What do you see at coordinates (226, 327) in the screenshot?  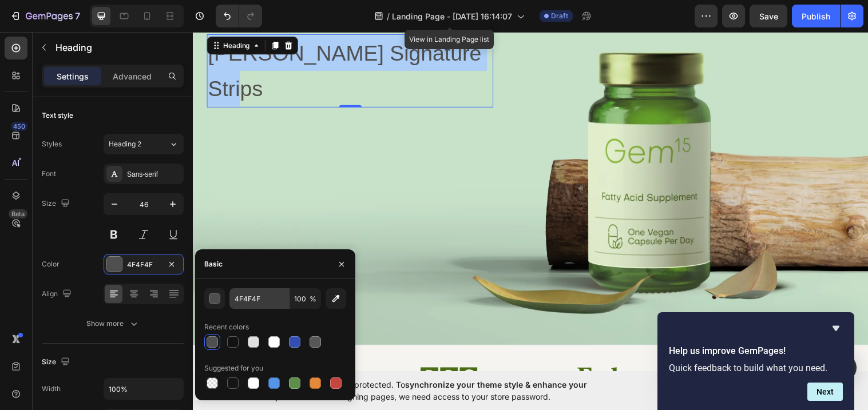 I see `div: Recent colors` at bounding box center [226, 327].